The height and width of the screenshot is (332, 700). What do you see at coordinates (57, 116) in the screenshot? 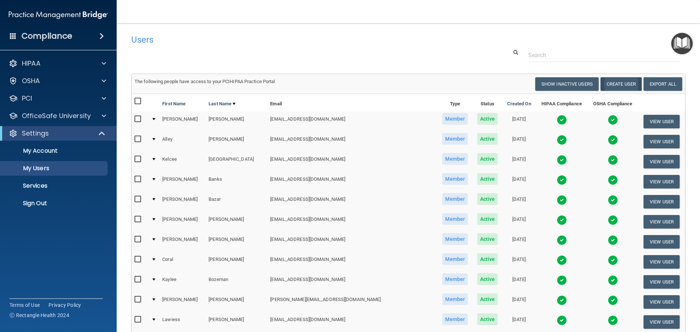
I see `a: OfficeSafe University` at bounding box center [57, 116].